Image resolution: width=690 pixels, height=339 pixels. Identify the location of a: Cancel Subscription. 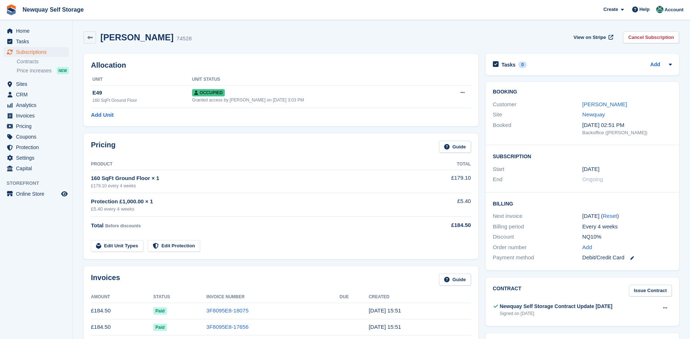
(651, 37).